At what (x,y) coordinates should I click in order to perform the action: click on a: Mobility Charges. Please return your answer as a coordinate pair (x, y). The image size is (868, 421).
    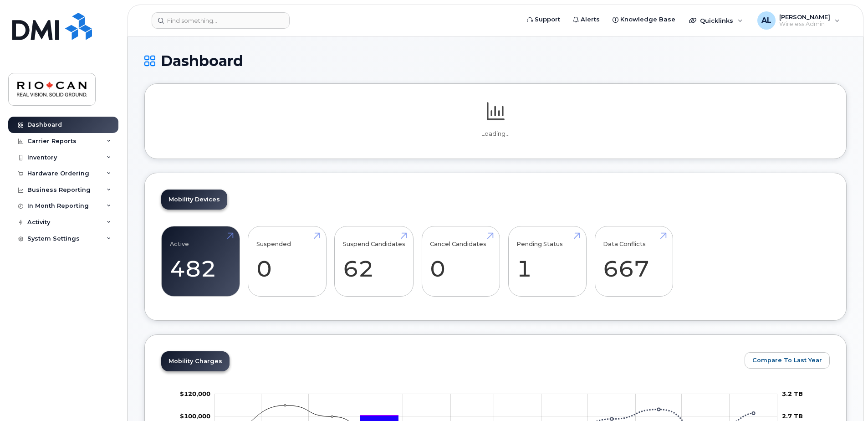
    Looking at the image, I should click on (195, 362).